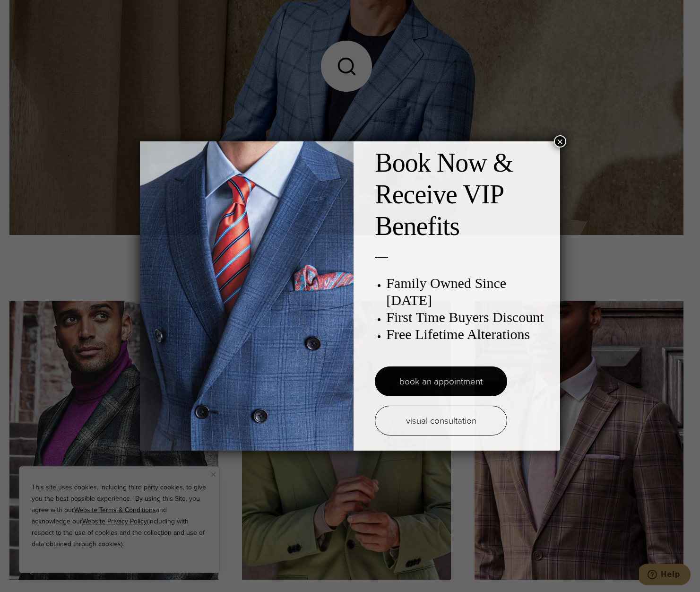 The height and width of the screenshot is (592, 700). What do you see at coordinates (462, 194) in the screenshot?
I see `h2: Book Now & Receive VIP Benefits` at bounding box center [462, 194].